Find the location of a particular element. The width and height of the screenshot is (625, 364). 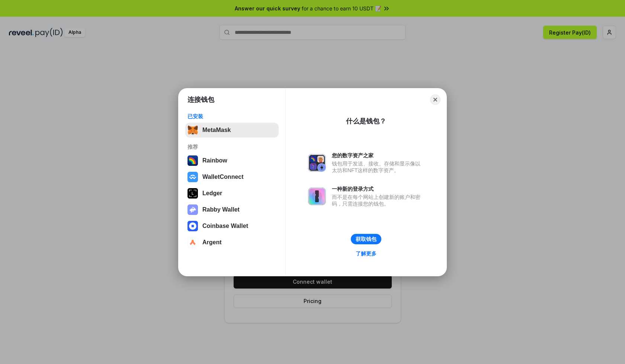

div: 钱包用于发送、接收、存储和显示像以太坊和NFT这样的数字资产。 is located at coordinates (378, 167).